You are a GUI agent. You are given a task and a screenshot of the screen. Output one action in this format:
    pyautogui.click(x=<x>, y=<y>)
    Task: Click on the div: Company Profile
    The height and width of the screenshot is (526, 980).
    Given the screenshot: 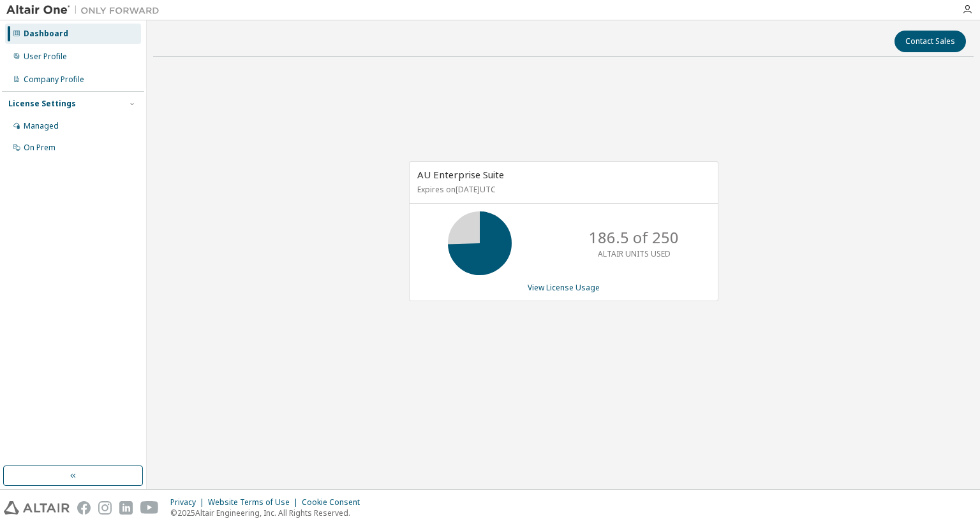 What is the action you would take?
    pyautogui.click(x=54, y=80)
    